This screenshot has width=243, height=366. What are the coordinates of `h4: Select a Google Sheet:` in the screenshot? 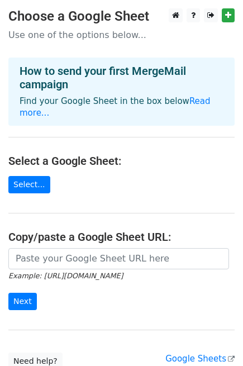 It's located at (121, 161).